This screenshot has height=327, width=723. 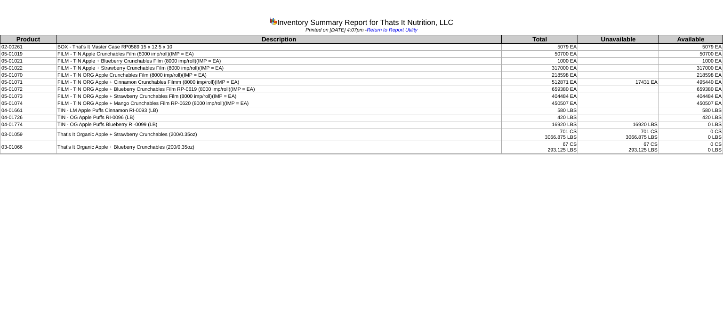 I want to click on th: Unavailable, so click(x=619, y=40).